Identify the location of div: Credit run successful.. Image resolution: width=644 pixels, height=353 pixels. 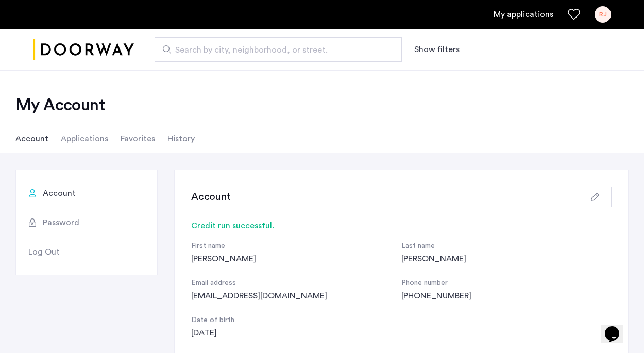
(401, 226).